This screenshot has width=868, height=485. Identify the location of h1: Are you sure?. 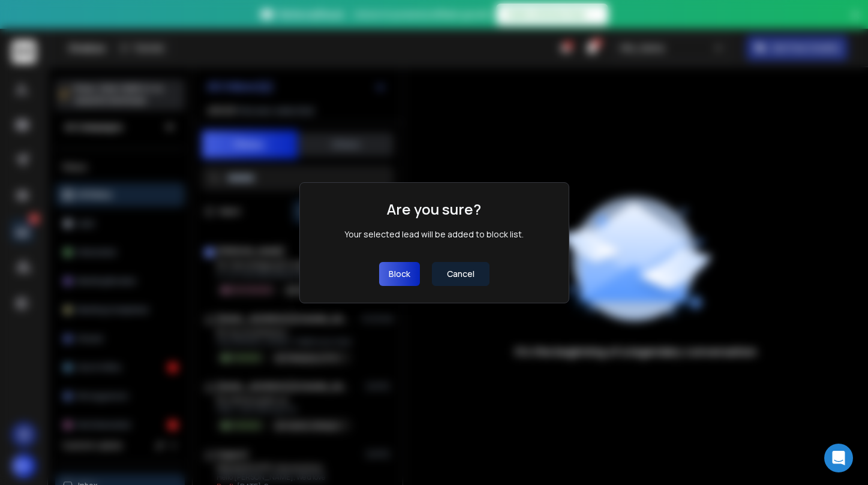
(434, 209).